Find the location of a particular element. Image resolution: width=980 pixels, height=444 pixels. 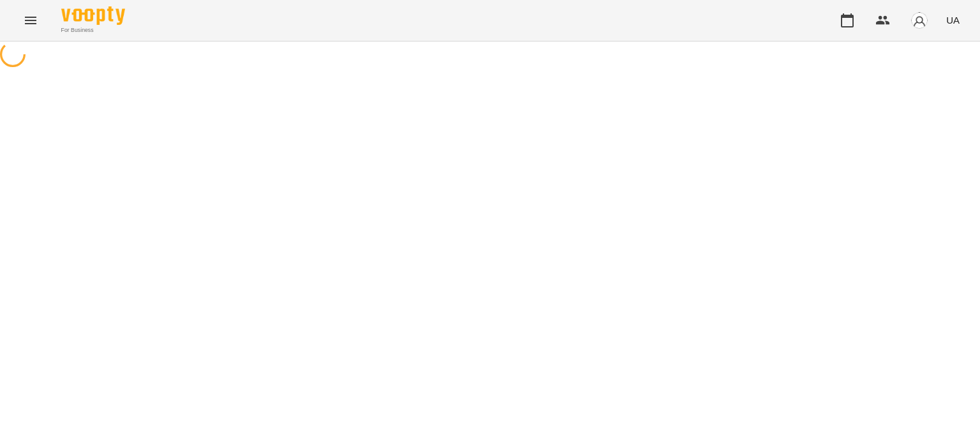

span: For Business is located at coordinates (93, 30).